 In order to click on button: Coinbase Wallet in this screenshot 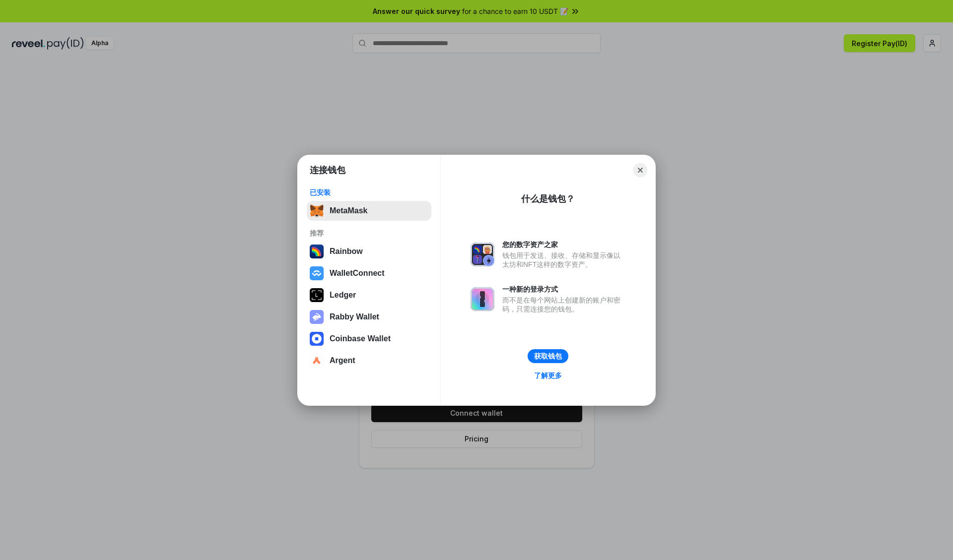, I will do `click(368, 339)`.